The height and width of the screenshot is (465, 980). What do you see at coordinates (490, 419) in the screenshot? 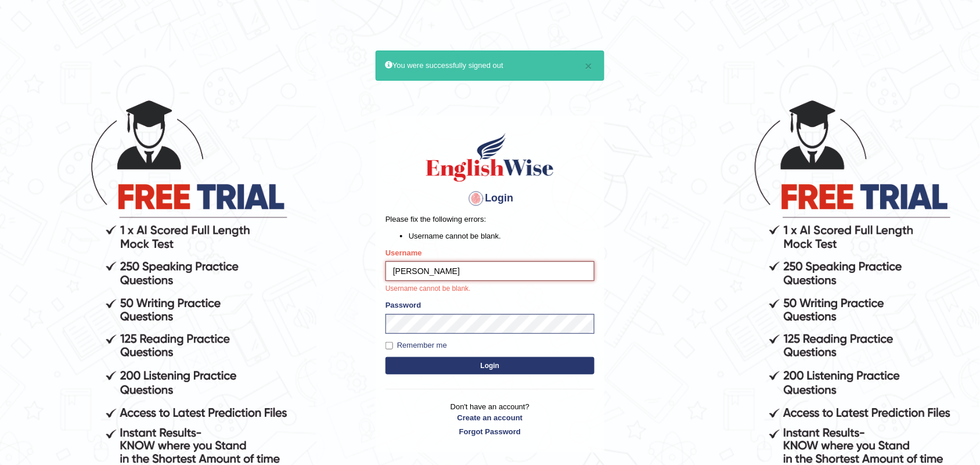
I see `p: Don't have an account?` at bounding box center [490, 419].